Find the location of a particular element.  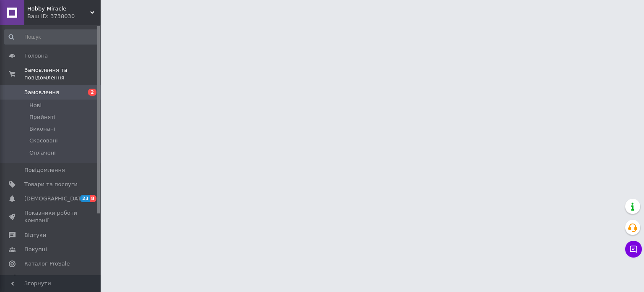

span: Головна is located at coordinates (36, 56).